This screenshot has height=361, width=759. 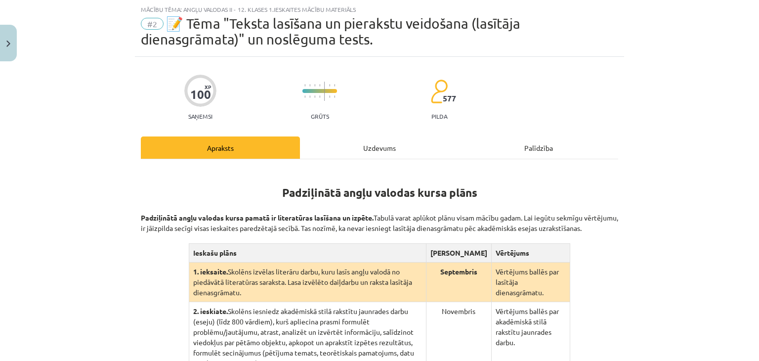 I want to click on span: XP, so click(x=208, y=87).